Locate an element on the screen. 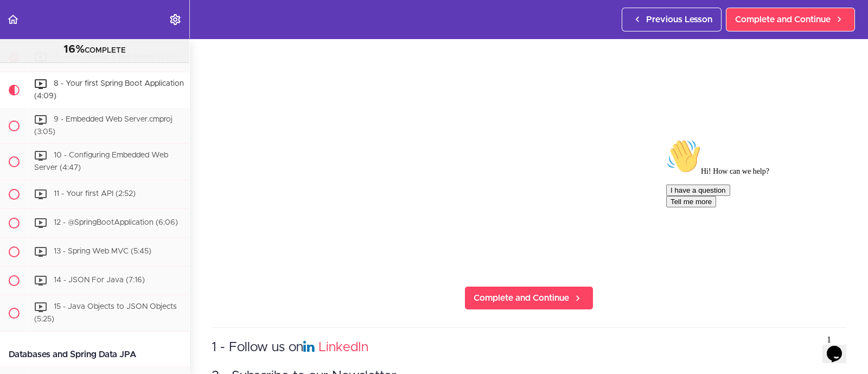 The width and height of the screenshot is (868, 374). span: 12 - @SpringBootApplication (6:06) is located at coordinates (115, 223).